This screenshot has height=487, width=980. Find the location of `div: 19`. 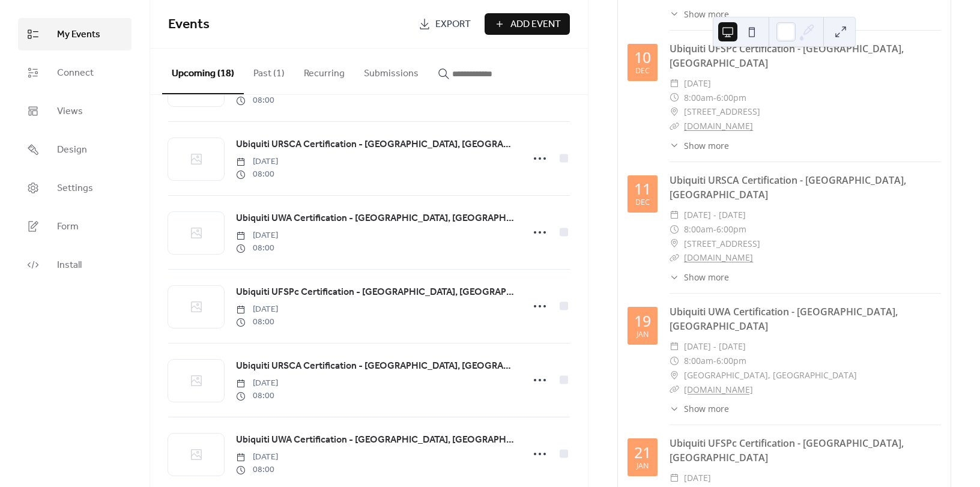

div: 19 is located at coordinates (642, 321).